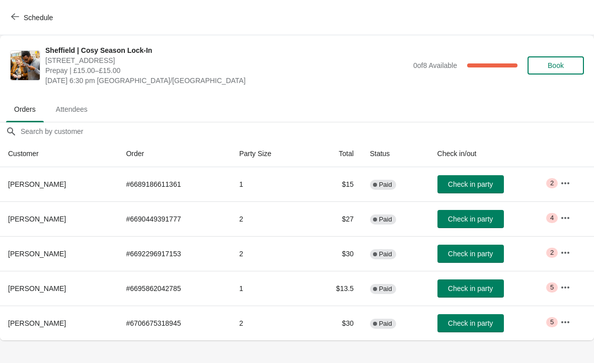  Describe the element at coordinates (435, 65) in the screenshot. I see `span: 0 of 8 Available` at that location.